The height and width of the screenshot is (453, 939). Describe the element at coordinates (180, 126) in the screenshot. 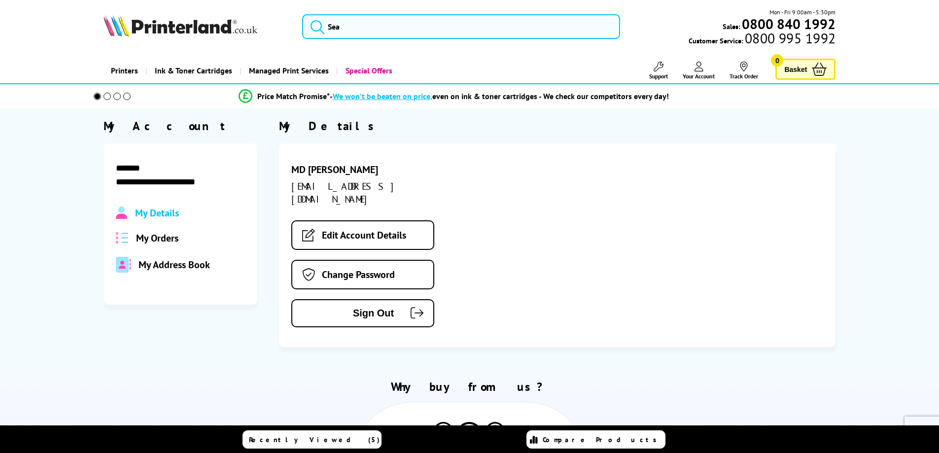

I see `div: My Account` at that location.